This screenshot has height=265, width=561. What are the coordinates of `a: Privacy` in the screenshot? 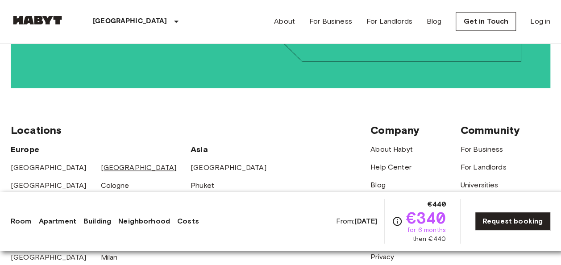 It's located at (382, 256).